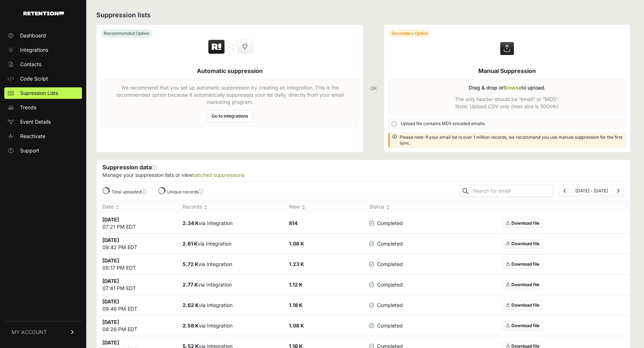  What do you see at coordinates (216, 47) in the screenshot?
I see `img: Retention` at bounding box center [216, 47].